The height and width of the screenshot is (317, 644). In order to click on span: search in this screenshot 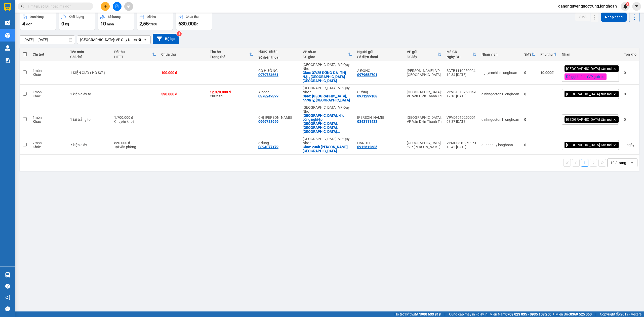, I will do `click(23, 6)`.